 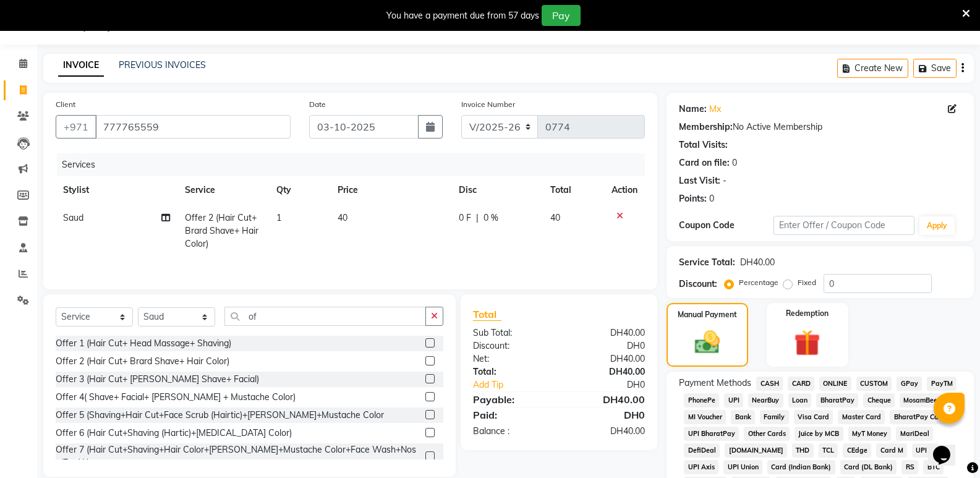 What do you see at coordinates (935, 68) in the screenshot?
I see `button: Save` at bounding box center [935, 68].